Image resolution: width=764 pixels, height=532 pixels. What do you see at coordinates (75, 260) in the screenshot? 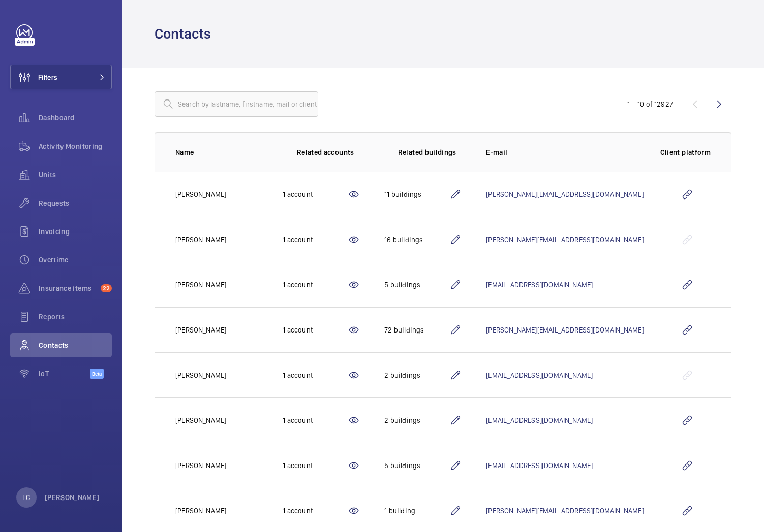
I see `span: Overtime` at bounding box center [75, 260].